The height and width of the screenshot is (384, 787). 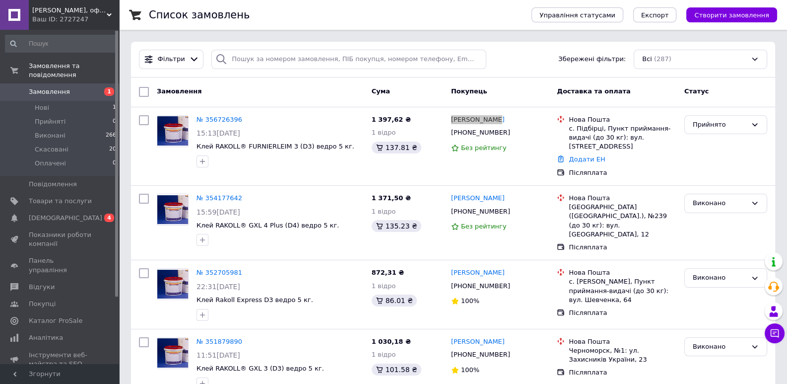 I want to click on span: Клей RAKOLL® FURNIERLEIM 3 (D3) ведро 5 кг., so click(x=276, y=146).